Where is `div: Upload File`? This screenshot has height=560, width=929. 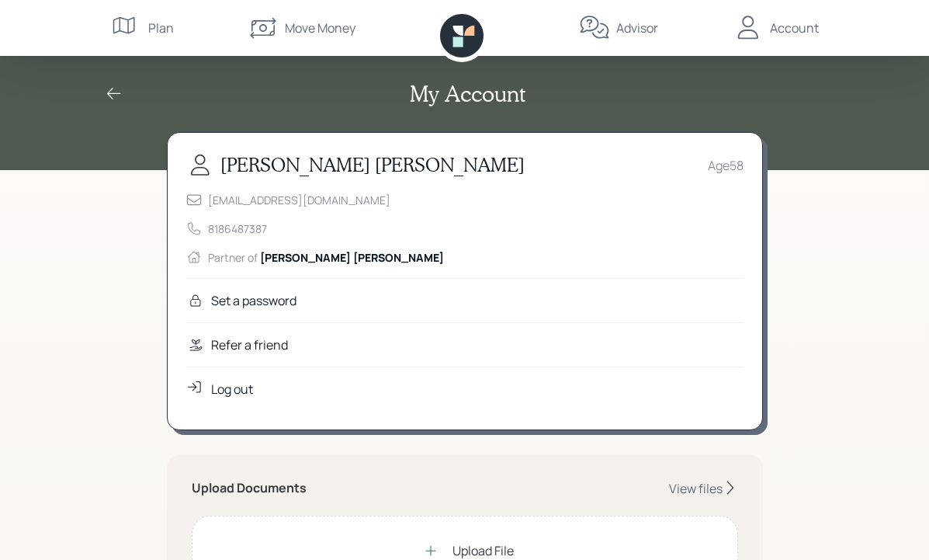 div: Upload File is located at coordinates (483, 550).